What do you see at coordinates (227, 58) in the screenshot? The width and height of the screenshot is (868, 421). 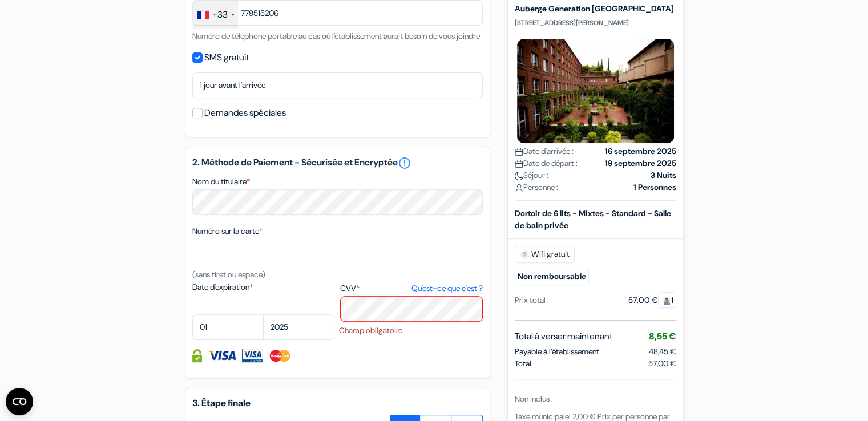 I see `label: SMS gratuit` at bounding box center [227, 58].